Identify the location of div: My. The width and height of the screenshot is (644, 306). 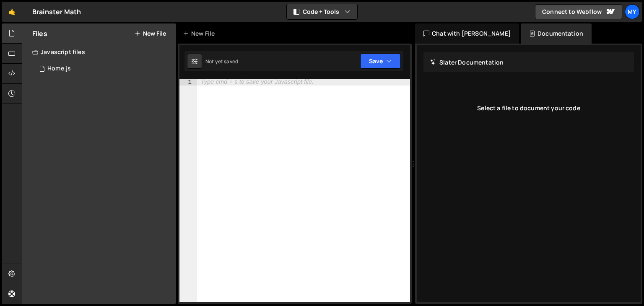
(632, 12).